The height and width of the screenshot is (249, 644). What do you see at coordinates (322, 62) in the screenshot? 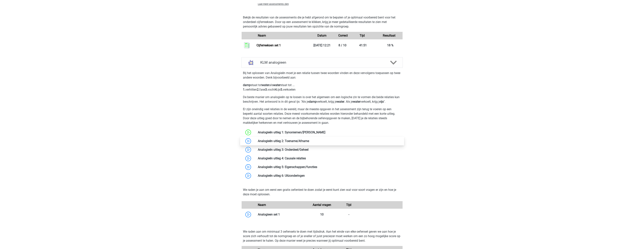
I see `h4: KLM analogieen` at bounding box center [322, 62].